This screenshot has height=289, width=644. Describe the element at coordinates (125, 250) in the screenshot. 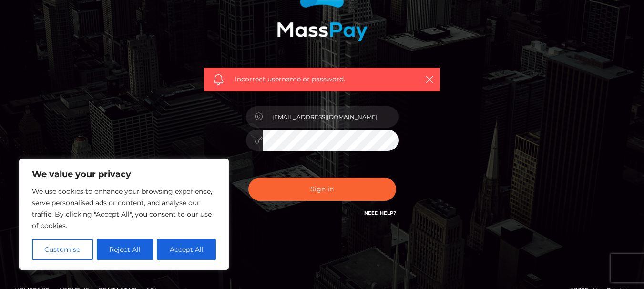

I see `button: Reject All` at that location.